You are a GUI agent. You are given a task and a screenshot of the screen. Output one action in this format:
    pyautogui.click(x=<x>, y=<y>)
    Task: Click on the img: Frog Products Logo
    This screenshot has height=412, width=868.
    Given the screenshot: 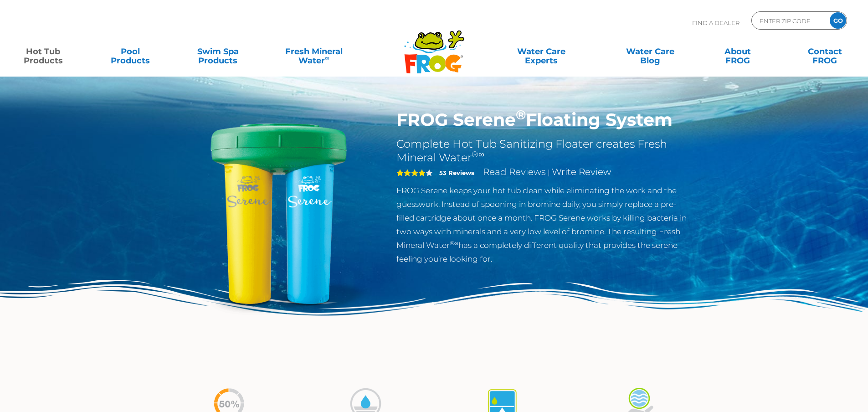 What is the action you would take?
    pyautogui.click(x=434, y=46)
    